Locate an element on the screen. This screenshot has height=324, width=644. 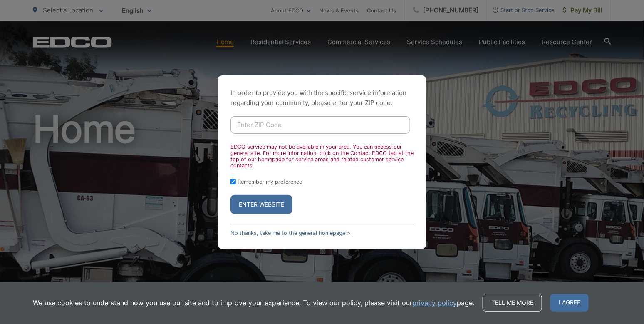
p: In order to provide you with the specific service information regarding your community, please en... is located at coordinates (322, 98).